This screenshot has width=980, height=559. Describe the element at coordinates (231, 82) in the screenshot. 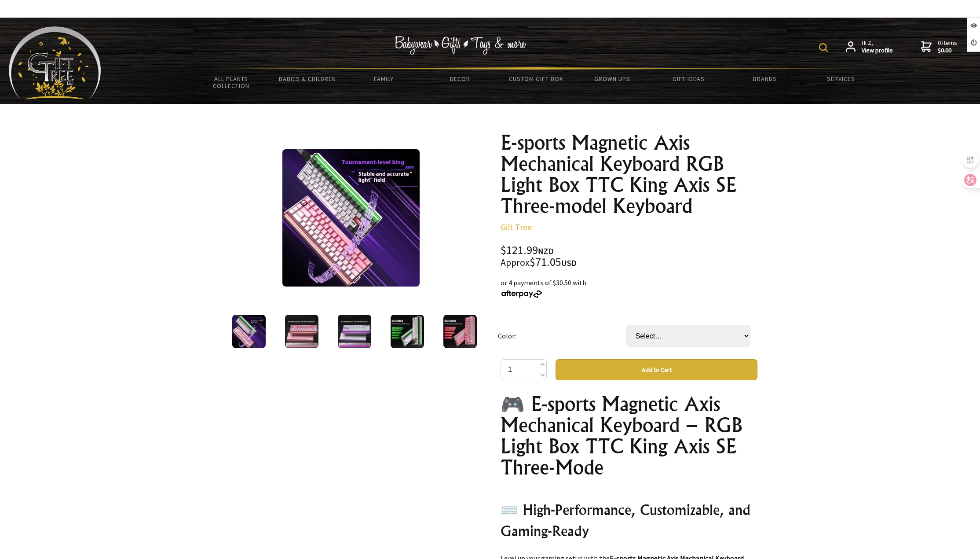

I see `a: All Plants Collection` at that location.